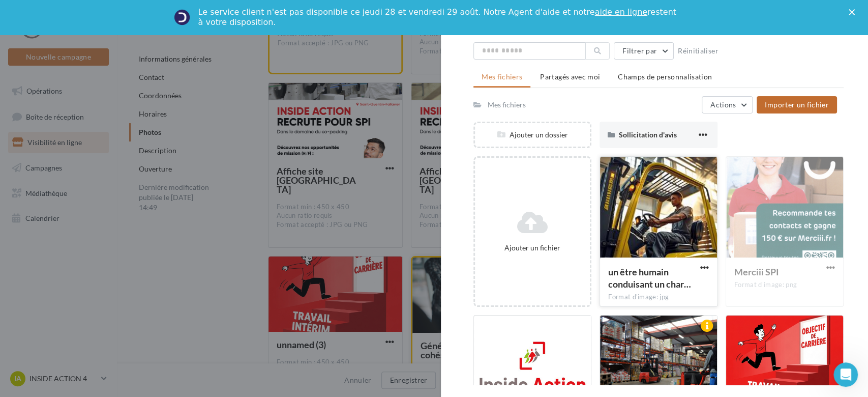  What do you see at coordinates (507, 105) in the screenshot?
I see `div: Mes fichiers` at bounding box center [507, 105].